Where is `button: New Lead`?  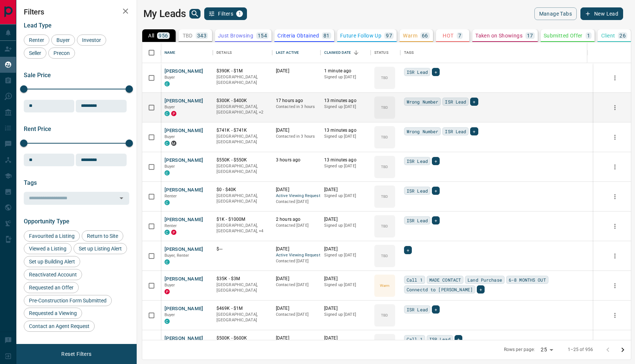
button: New Lead is located at coordinates (601, 14).